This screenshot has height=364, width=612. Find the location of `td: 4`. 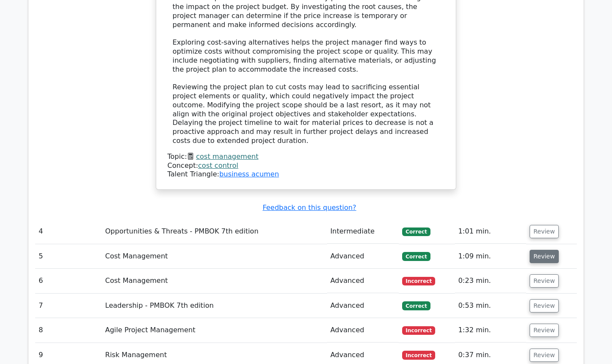

td: 4 is located at coordinates (68, 231).